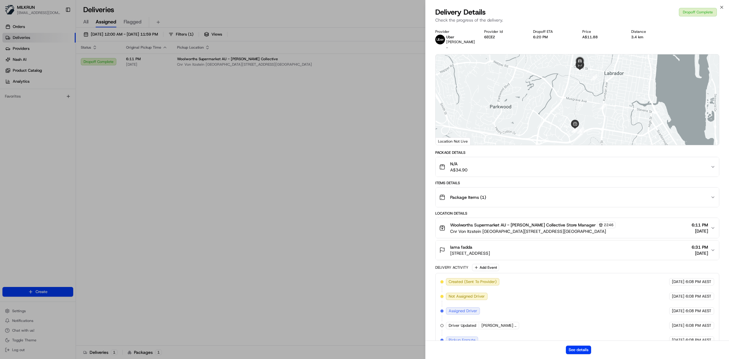  What do you see at coordinates (700, 247) in the screenshot?
I see `span: 6:31 PM` at bounding box center [700, 247].